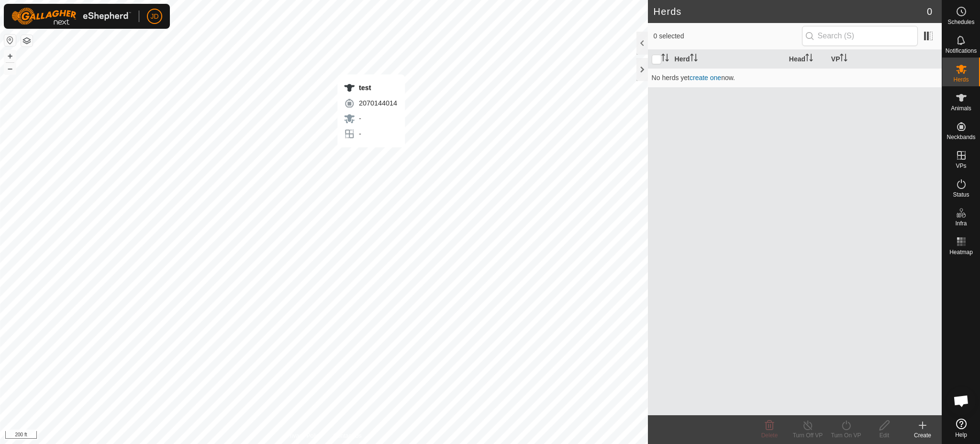 This screenshot has height=444, width=980. I want to click on button: Reset Map, so click(10, 40).